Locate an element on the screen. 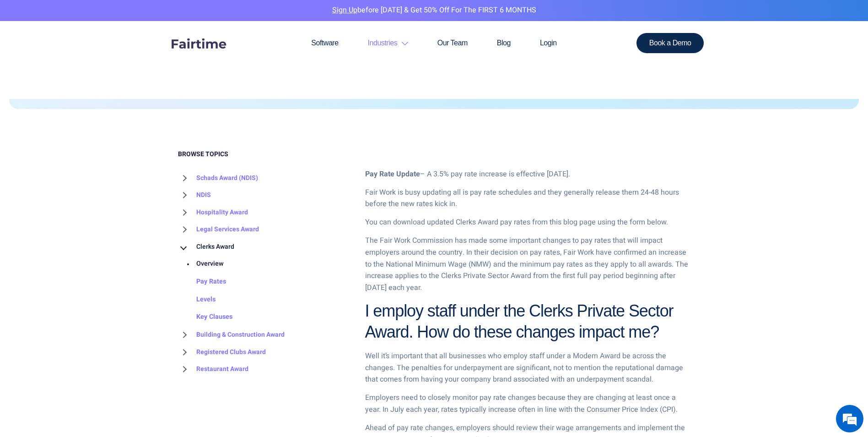  div: Minimize live chat window is located at coordinates (161, 15).